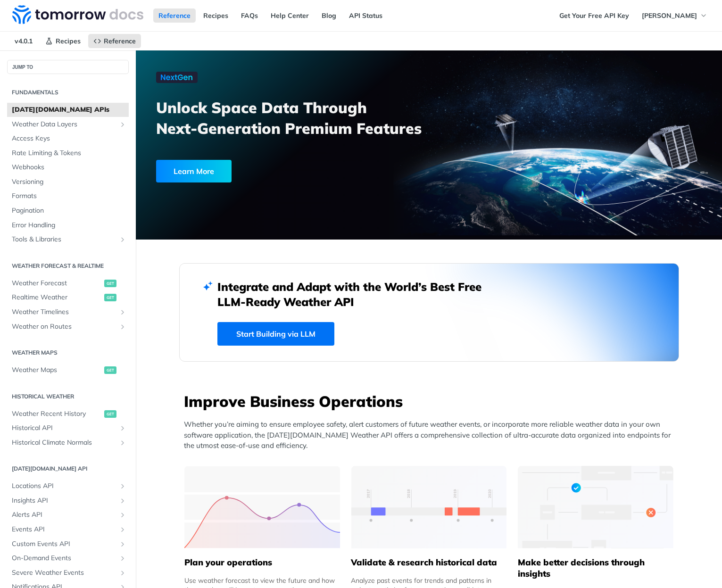 This screenshot has height=588, width=722. Describe the element at coordinates (68, 125) in the screenshot. I see `a: Weather Data LayersShow subpages for Weather Data Layers` at that location.